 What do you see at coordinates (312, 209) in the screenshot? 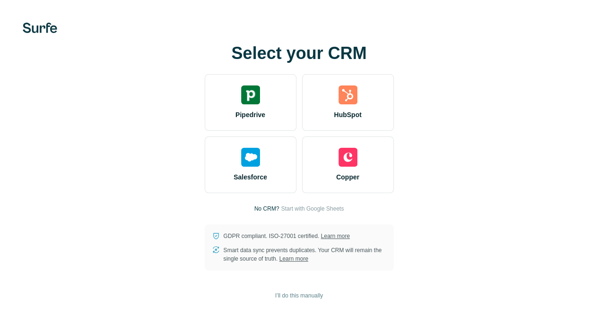
I see `span: Start with Google Sheets` at bounding box center [312, 209].